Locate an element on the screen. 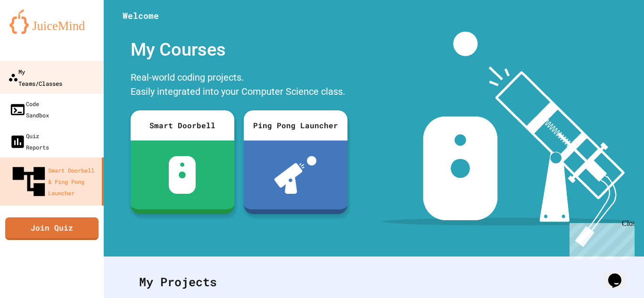 The image size is (644, 298). div: Code Sandbox is located at coordinates (29, 109).